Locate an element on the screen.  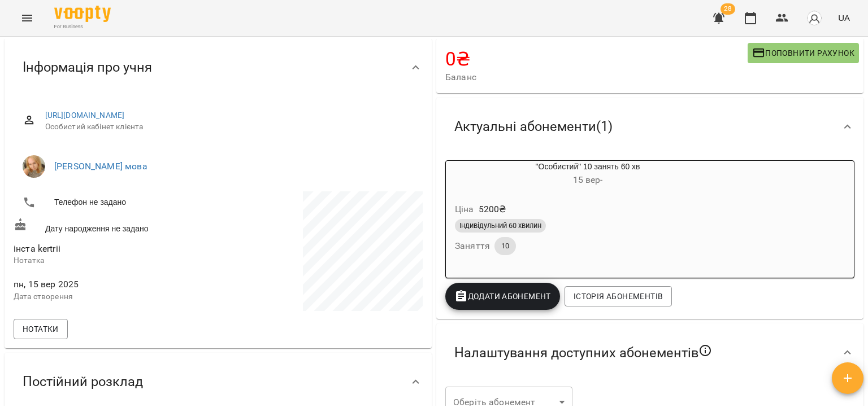
span: Додати Абонемент is located at coordinates (502, 296).